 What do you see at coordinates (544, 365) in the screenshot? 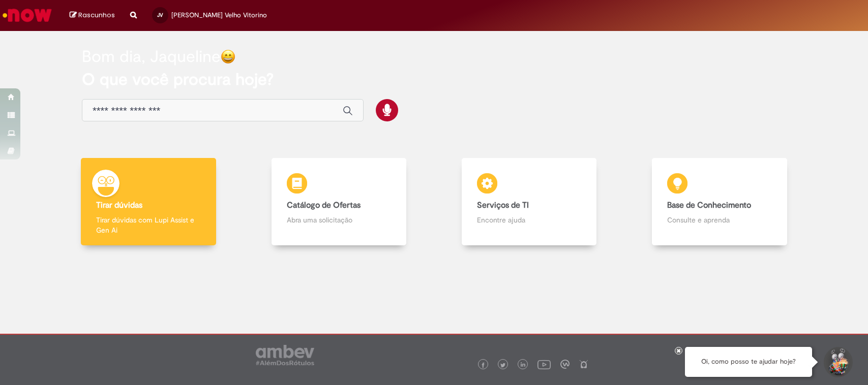
I see `img: logo_footer_youtube.png` at bounding box center [544, 365].